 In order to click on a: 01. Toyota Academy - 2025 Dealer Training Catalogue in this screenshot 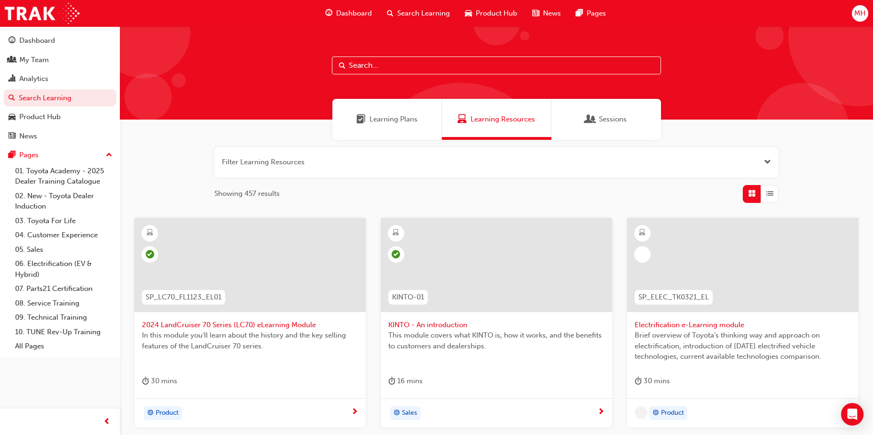, I will do `click(63, 176)`.